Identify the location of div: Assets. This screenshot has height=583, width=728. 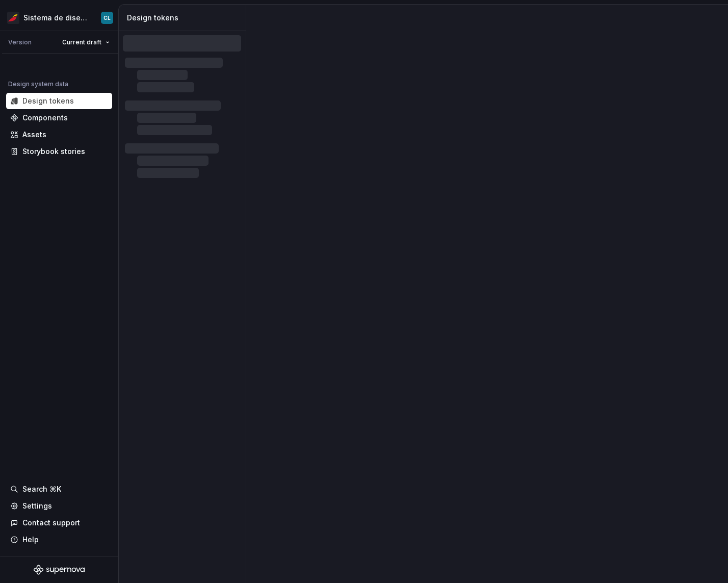
(35, 135).